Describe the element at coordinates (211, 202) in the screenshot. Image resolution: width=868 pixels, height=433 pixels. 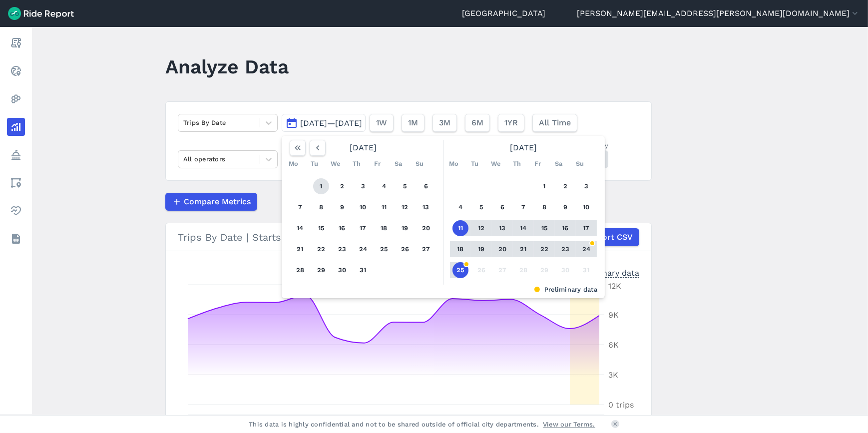
I see `button: Compare Metrics` at that location.